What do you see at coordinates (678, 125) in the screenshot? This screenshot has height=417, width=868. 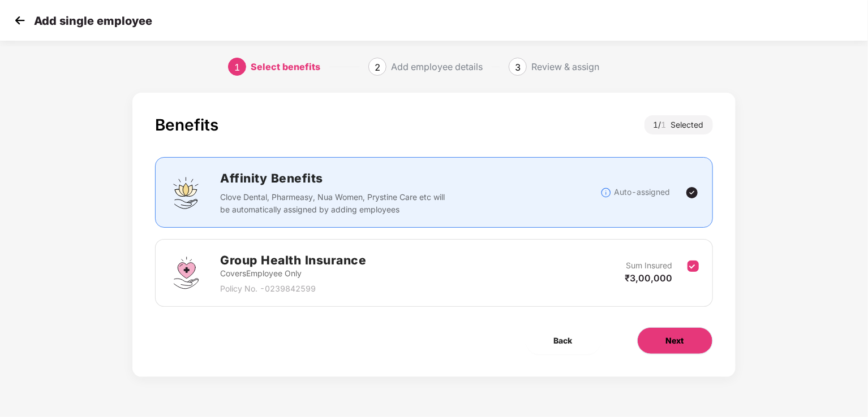 I see `div: 1 / Selected` at bounding box center [678, 125].